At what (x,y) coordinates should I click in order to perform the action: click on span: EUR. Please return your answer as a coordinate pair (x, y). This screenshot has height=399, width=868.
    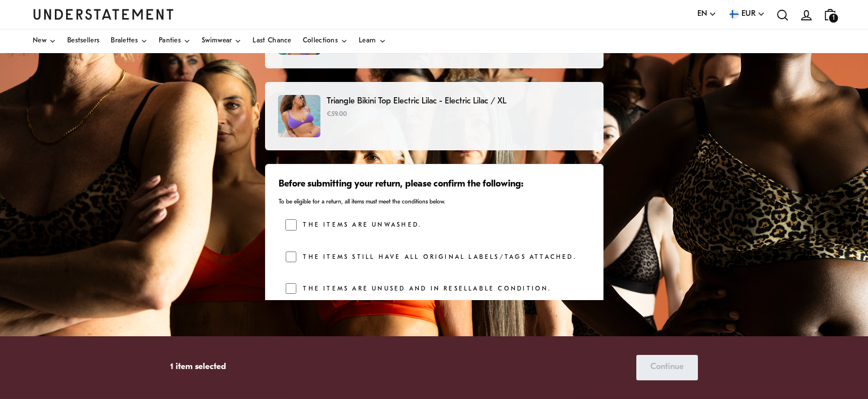
    Looking at the image, I should click on (749, 14).